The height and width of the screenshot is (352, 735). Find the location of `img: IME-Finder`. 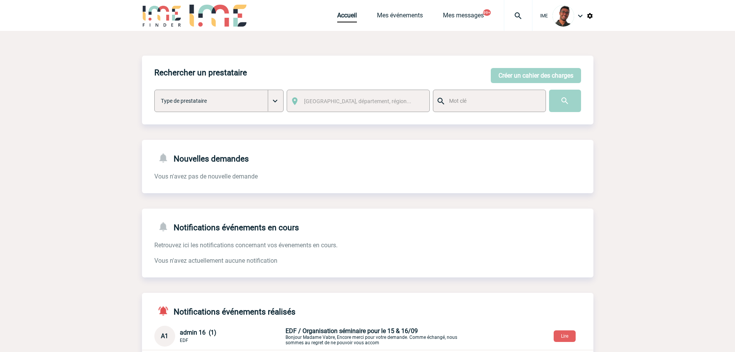

img: IME-Finder is located at coordinates (162, 15).